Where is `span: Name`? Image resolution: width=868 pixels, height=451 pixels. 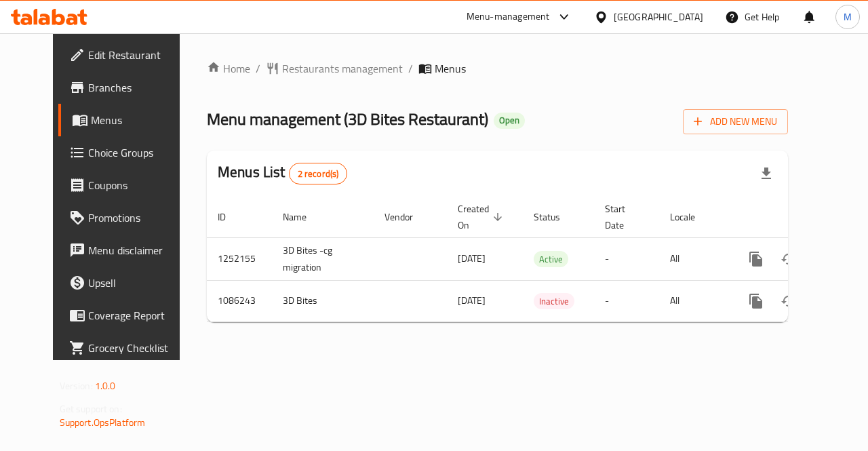 span: Name is located at coordinates (303, 217).